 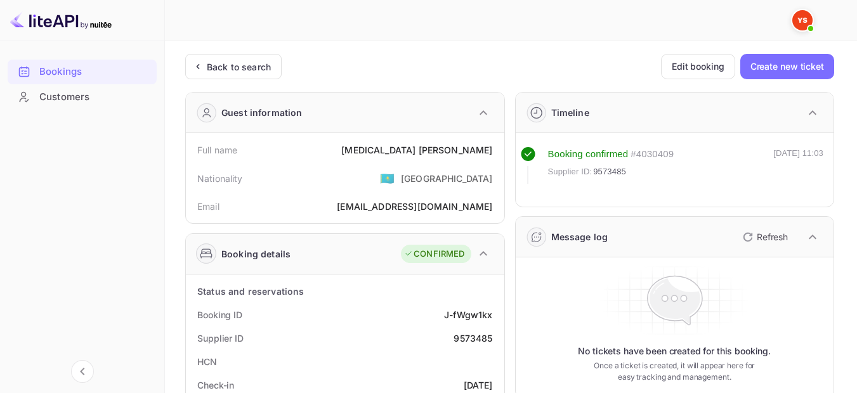 I want to click on button: Create new ticket, so click(x=787, y=67).